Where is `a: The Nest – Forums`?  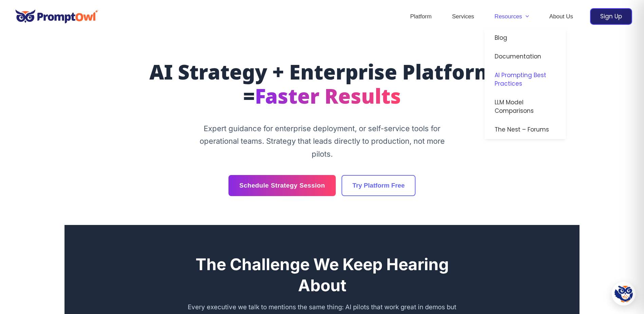
a: The Nest – Forums is located at coordinates (525, 130).